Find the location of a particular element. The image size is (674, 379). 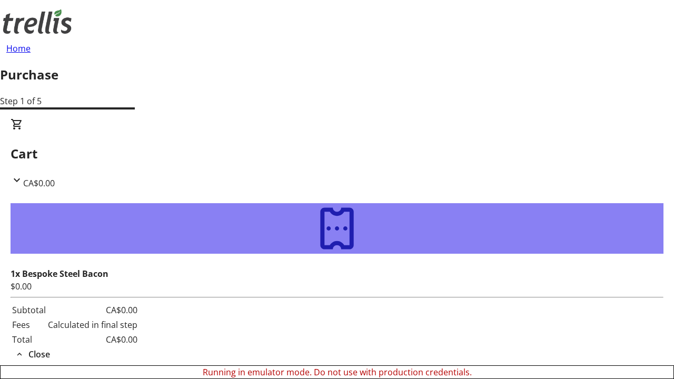

td: Fees is located at coordinates (29, 325).